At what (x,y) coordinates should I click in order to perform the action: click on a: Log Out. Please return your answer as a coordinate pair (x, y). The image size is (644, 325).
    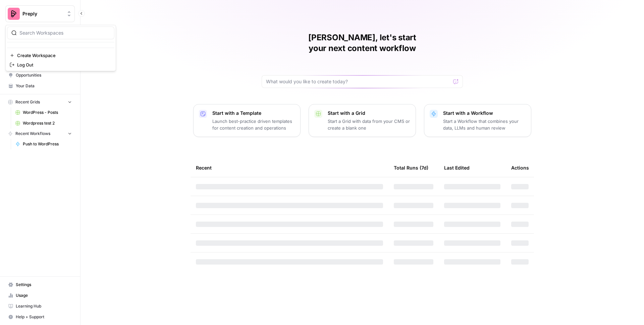
    Looking at the image, I should click on (60, 65).